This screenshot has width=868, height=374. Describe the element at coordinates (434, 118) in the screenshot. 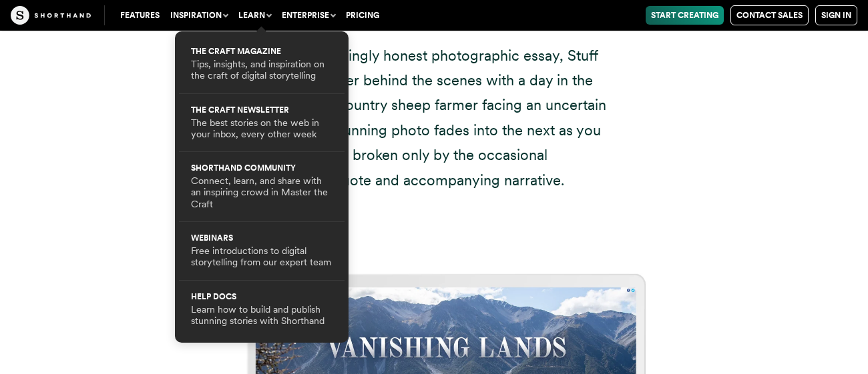

I see `p: In this unflinchingly honest photographic essay, Stuff takes the viewer behind the scenes with a ...` at that location.